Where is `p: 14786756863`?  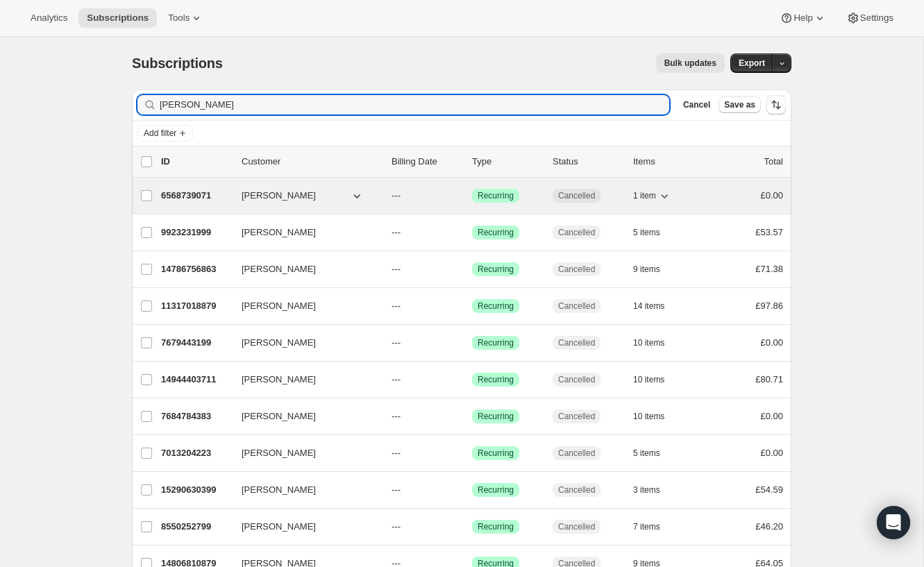 p: 14786756863 is located at coordinates (196, 269).